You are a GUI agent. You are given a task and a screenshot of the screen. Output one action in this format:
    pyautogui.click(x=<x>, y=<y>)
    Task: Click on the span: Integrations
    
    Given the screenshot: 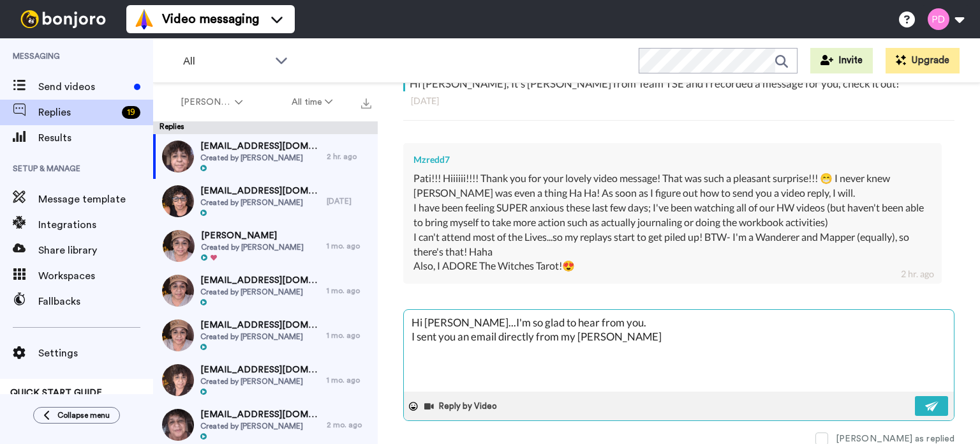 What is the action you would take?
    pyautogui.click(x=96, y=225)
    